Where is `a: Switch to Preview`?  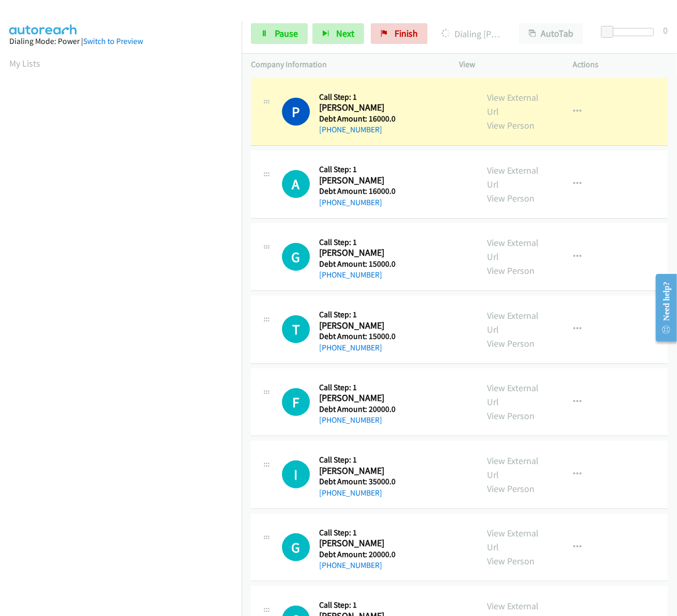 a: Switch to Preview is located at coordinates (113, 41).